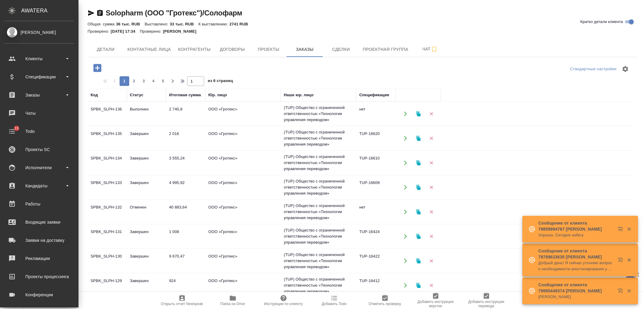 The image size is (644, 309). I want to click on td: SPBK_SLPH-135, so click(107, 138).